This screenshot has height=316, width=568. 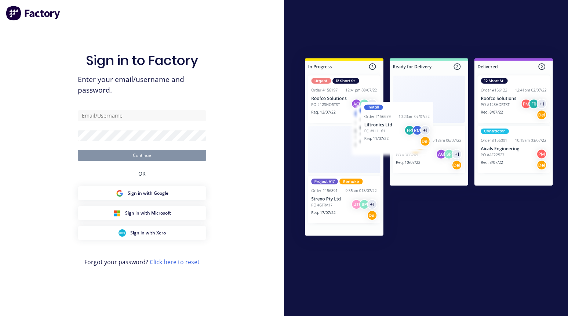 What do you see at coordinates (33, 13) in the screenshot?
I see `img: Factory` at bounding box center [33, 13].